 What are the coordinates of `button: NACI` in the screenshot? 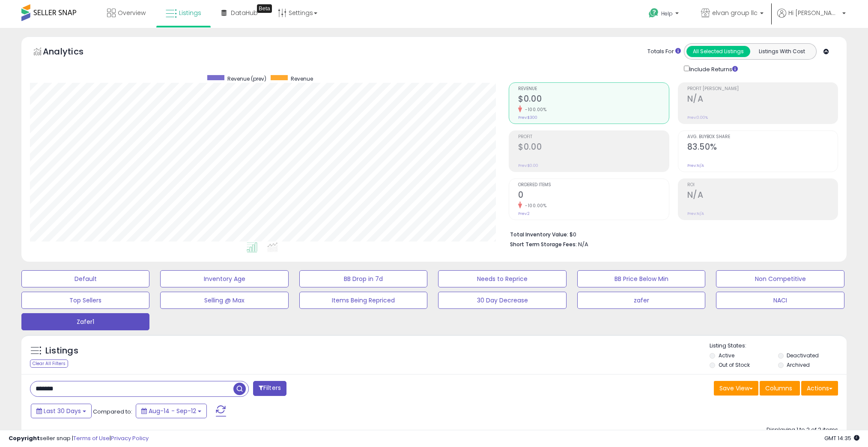 It's located at (780, 300).